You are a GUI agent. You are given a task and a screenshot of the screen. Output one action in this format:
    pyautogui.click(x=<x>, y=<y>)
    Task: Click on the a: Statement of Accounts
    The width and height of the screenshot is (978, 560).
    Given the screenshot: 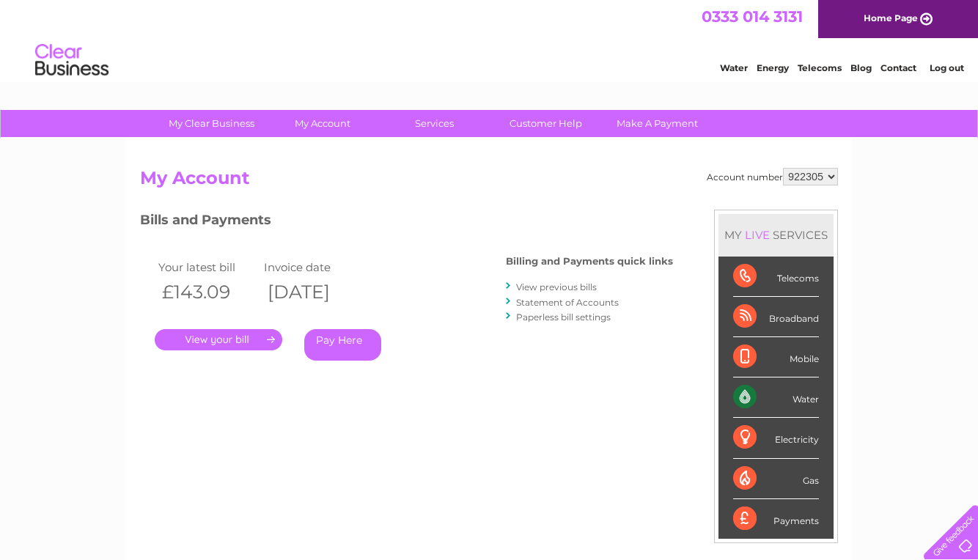 What is the action you would take?
    pyautogui.click(x=567, y=302)
    